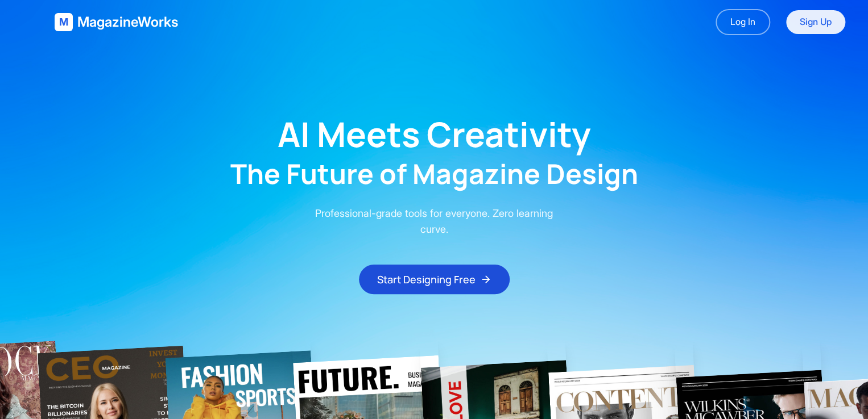 The height and width of the screenshot is (419, 868). Describe the element at coordinates (434, 134) in the screenshot. I see `h1: AI Meets Creativity` at that location.